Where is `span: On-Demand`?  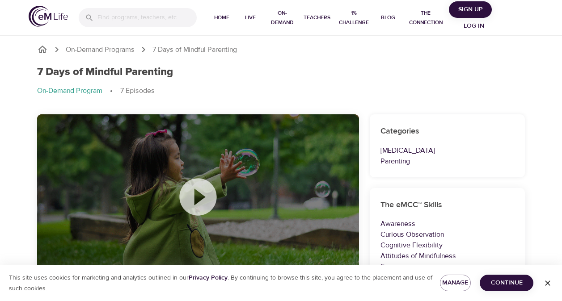
span: On-Demand is located at coordinates (282, 18).